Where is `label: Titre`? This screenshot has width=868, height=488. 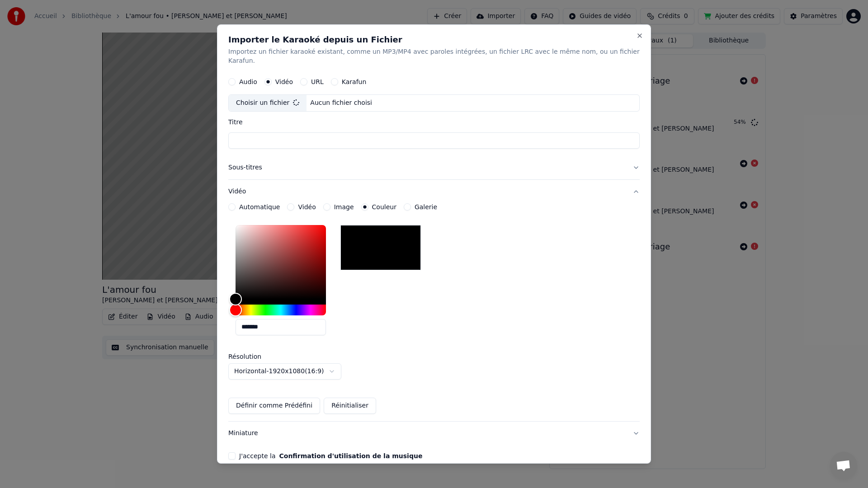
label: Titre is located at coordinates (434, 122).